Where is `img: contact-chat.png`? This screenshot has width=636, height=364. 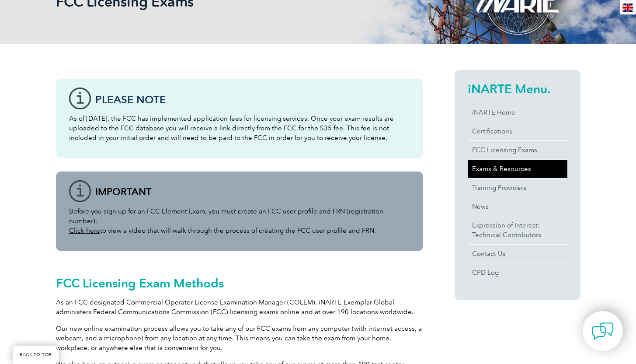
img: contact-chat.png is located at coordinates (603, 331).